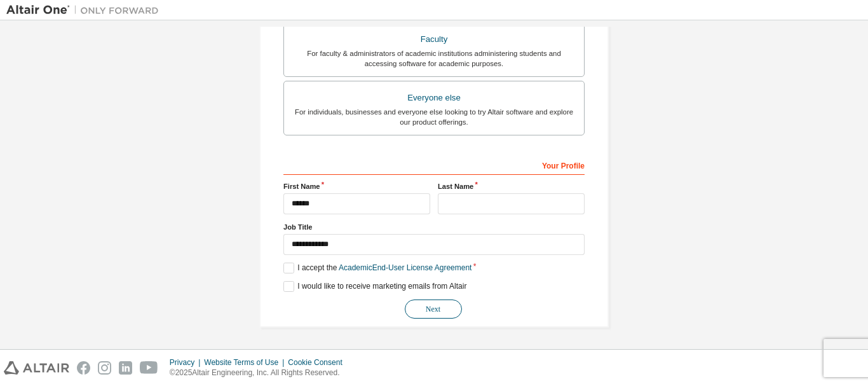 The height and width of the screenshot is (386, 868). Describe the element at coordinates (377, 268) in the screenshot. I see `label: I accept the` at that location.